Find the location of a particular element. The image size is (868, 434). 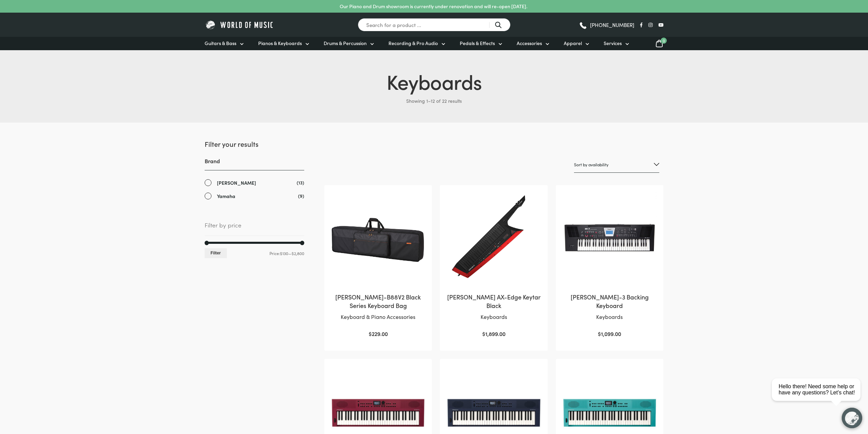

div: Price: — is located at coordinates (254, 253).